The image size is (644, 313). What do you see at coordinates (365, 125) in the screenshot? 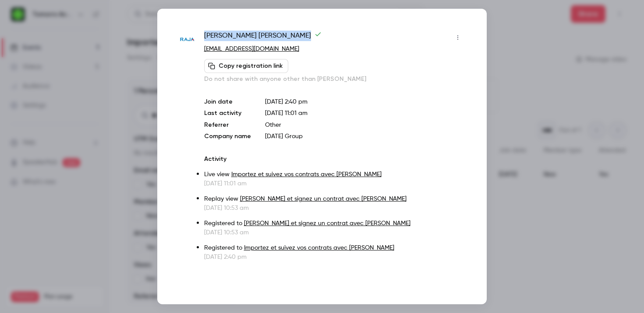
I see `p: Other` at bounding box center [365, 125].